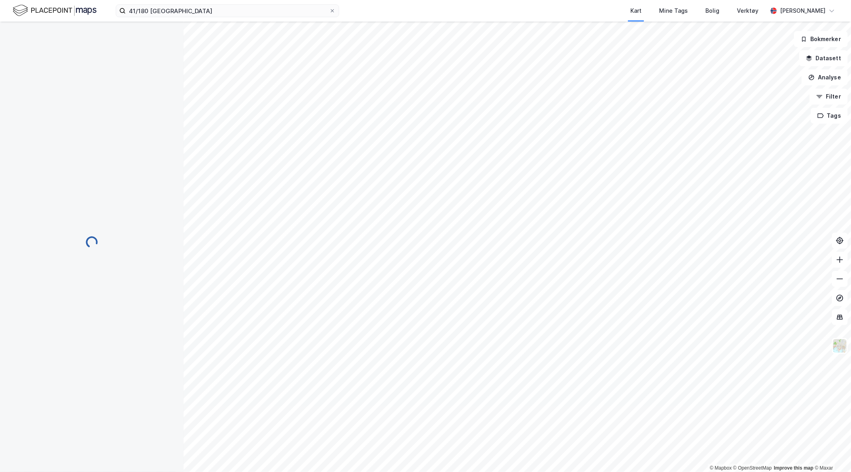 The width and height of the screenshot is (851, 472). What do you see at coordinates (829, 116) in the screenshot?
I see `button: Tags` at bounding box center [829, 116].